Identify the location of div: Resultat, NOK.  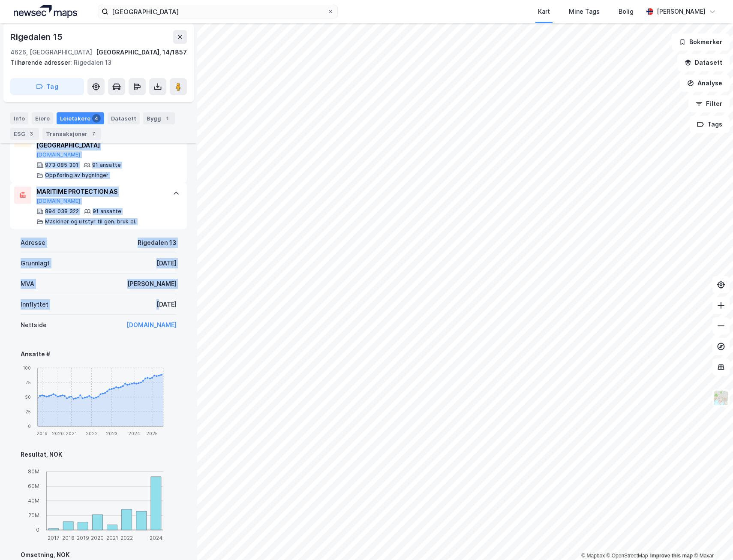
(98, 454).